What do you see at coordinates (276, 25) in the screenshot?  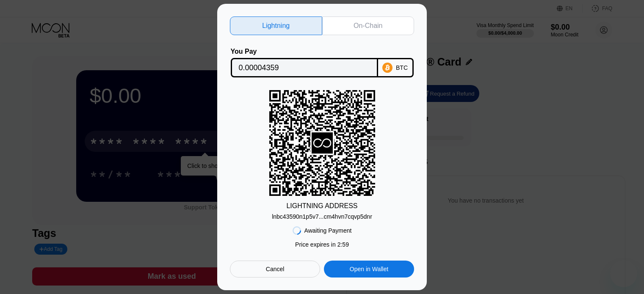 I see `div: Lightning` at bounding box center [276, 25].